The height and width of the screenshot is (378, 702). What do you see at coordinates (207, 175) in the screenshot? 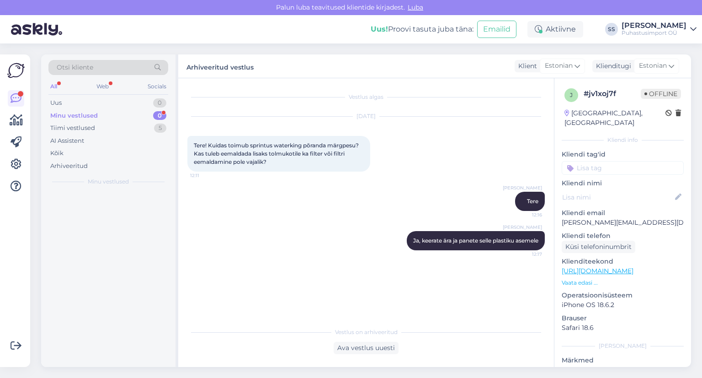
I see `span: 12:11` at bounding box center [207, 175].